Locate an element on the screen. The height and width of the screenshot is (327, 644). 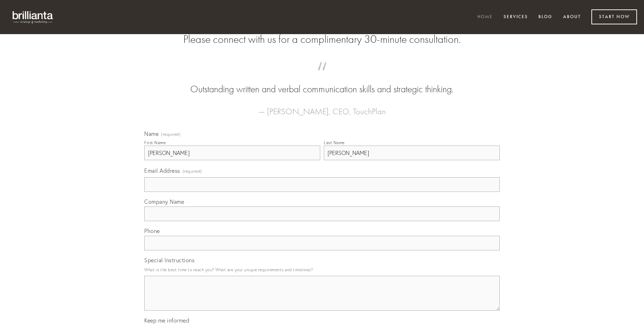
h2: Please connect with us for a complimentary 30-minute consultation. is located at coordinates (322, 40).